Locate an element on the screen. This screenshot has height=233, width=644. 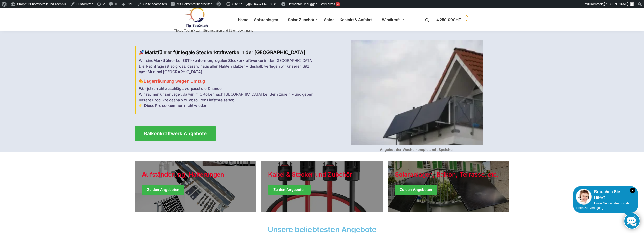
img: Home 1 is located at coordinates (142, 52).